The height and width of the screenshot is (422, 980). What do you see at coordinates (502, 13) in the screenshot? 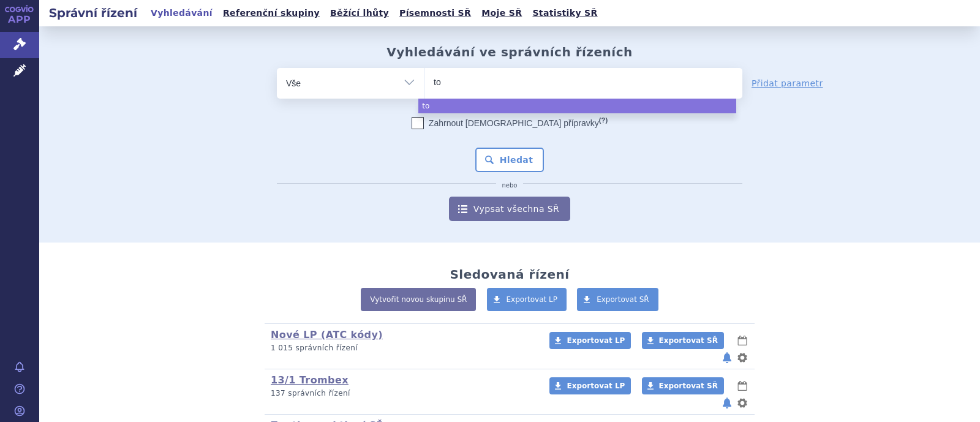
I see `a: Moje SŘ` at bounding box center [502, 13].